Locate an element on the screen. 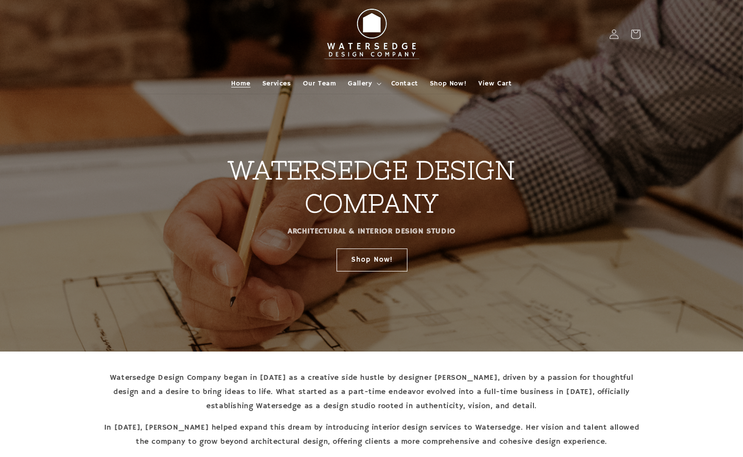 This screenshot has width=743, height=457. span: View Cart is located at coordinates (495, 84).